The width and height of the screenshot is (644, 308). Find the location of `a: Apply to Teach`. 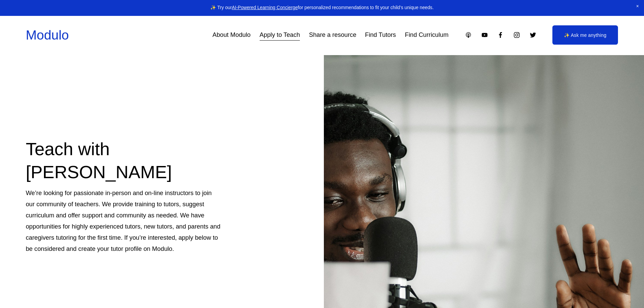

a: Apply to Teach is located at coordinates (280, 35).